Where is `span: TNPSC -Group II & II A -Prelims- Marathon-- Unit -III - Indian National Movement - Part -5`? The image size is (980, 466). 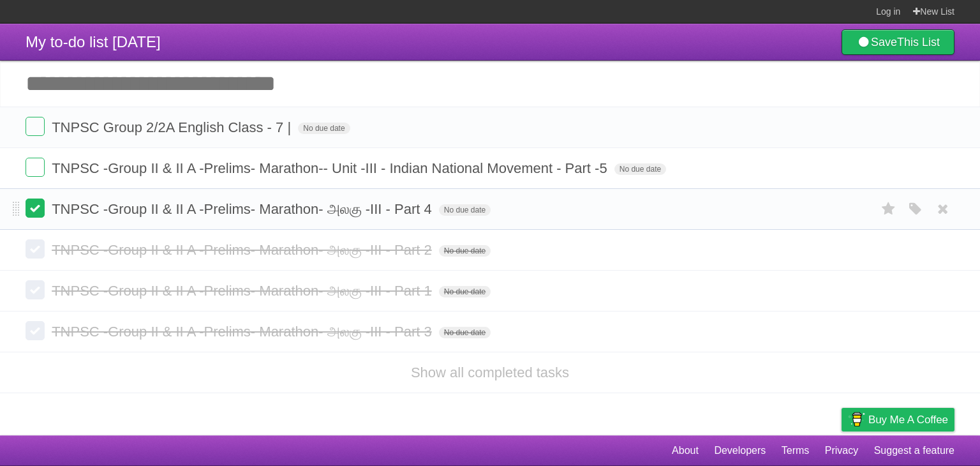
span: TNPSC -Group II & II A -Prelims- Marathon-- Unit -III - Indian National Movement - Part -5 is located at coordinates (331, 168).